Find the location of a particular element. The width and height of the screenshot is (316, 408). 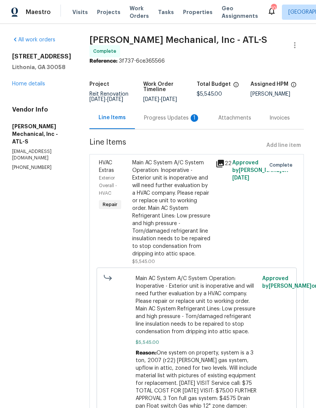

span: Line Items is located at coordinates (176, 145).